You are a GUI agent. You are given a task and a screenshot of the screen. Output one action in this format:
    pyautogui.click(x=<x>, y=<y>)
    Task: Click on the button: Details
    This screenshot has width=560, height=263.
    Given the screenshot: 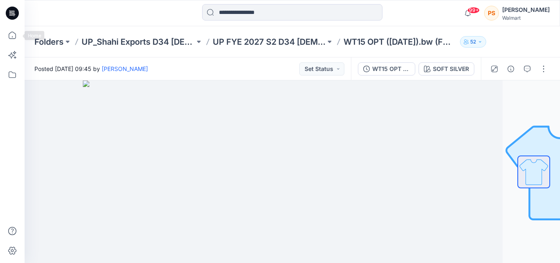 What is the action you would take?
    pyautogui.click(x=511, y=69)
    